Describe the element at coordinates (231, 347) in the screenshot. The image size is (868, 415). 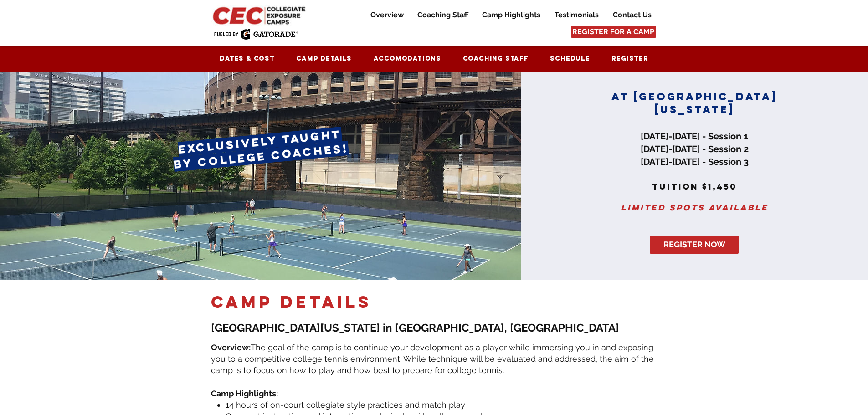
I see `span: Overview:​` at that location.